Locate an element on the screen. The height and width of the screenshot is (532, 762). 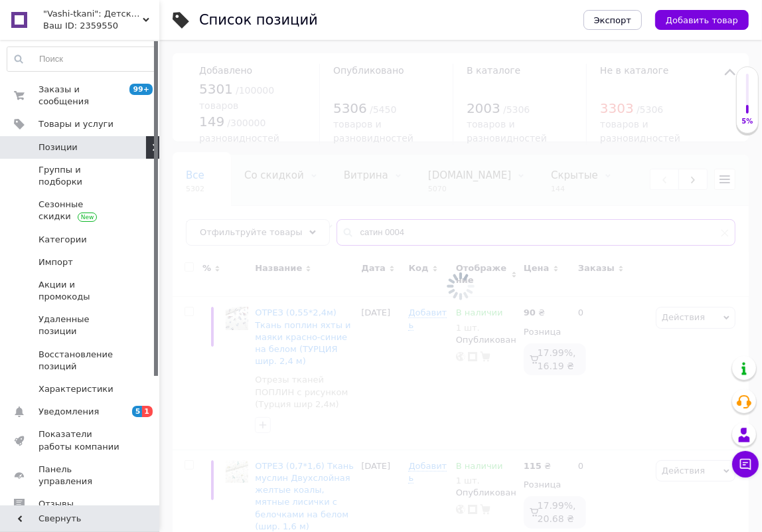
button: Чат с покупателем is located at coordinates (746, 465).